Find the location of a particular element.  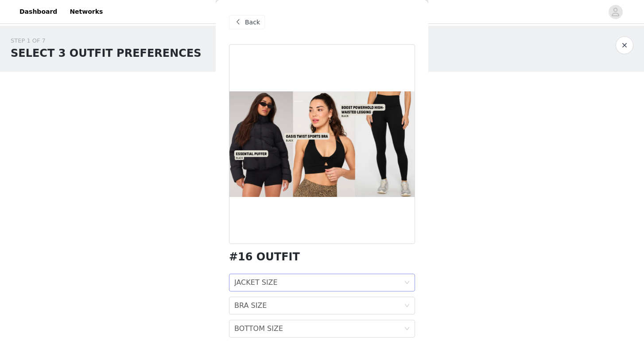

a: Networks is located at coordinates (86, 12).